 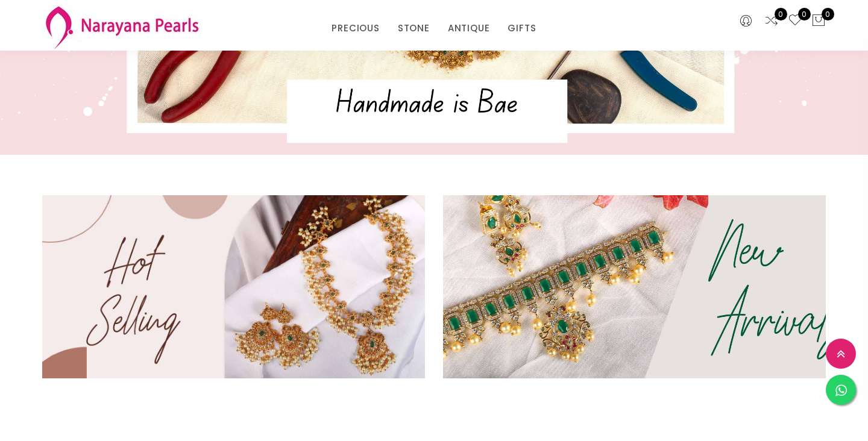 What do you see at coordinates (469, 29) in the screenshot?
I see `a: ANTIQUE` at bounding box center [469, 29].